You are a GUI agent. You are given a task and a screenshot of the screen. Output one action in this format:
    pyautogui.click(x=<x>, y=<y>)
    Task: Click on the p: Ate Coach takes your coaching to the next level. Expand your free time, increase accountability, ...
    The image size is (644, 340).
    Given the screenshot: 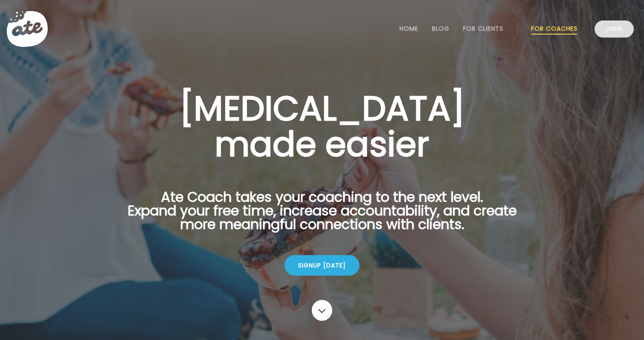 What is the action you would take?
    pyautogui.click(x=322, y=216)
    